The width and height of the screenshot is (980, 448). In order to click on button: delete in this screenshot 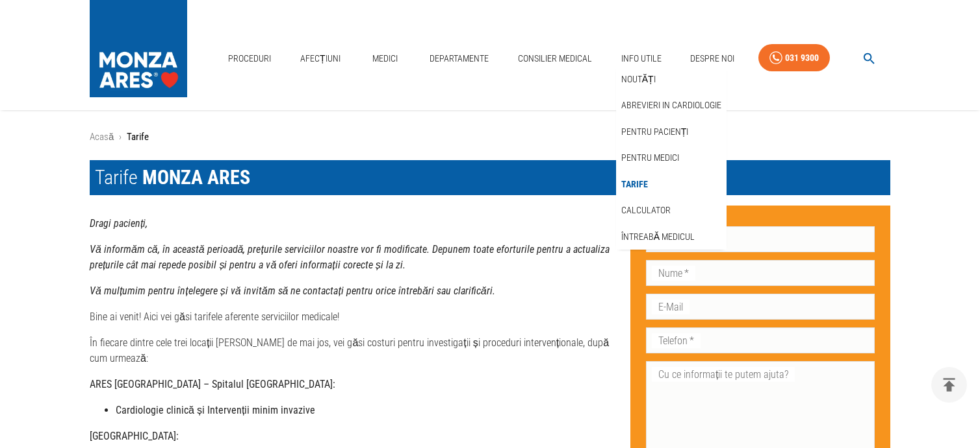, I will do `click(948, 385)`.